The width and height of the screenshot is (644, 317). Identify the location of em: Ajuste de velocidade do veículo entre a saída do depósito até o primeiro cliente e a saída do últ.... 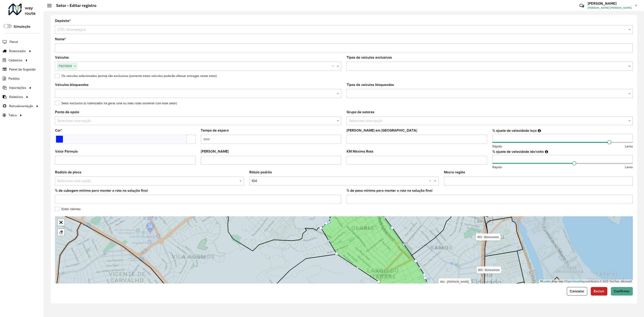
(546, 152).